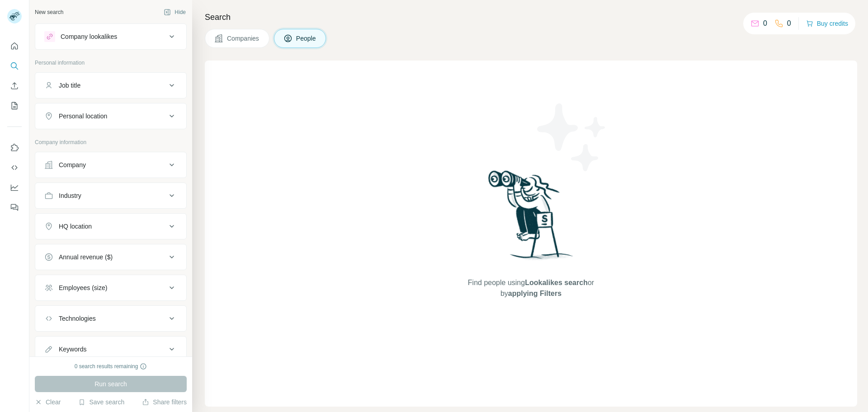 Image resolution: width=868 pixels, height=412 pixels. Describe the element at coordinates (14, 168) in the screenshot. I see `button: Use Surfe API` at that location.